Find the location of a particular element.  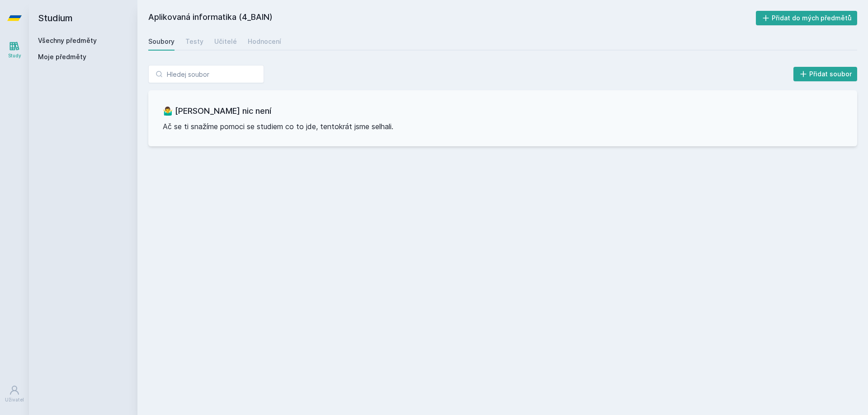

a: Soubory is located at coordinates (162, 42).